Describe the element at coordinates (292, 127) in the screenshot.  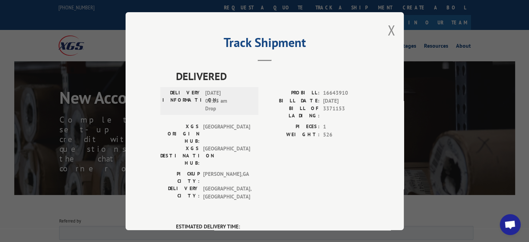
I see `label: PIECES:` at that location.